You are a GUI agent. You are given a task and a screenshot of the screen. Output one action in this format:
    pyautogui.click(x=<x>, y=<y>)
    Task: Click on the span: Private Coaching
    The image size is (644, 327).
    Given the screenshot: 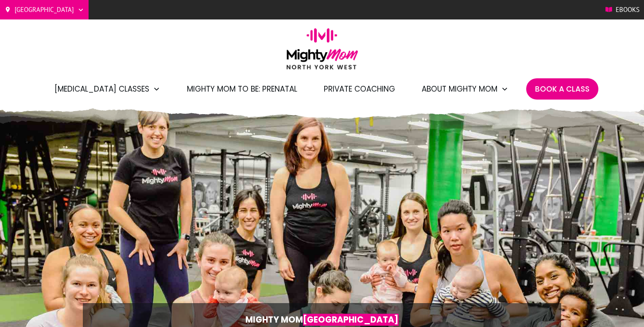 What is the action you would take?
    pyautogui.click(x=359, y=89)
    